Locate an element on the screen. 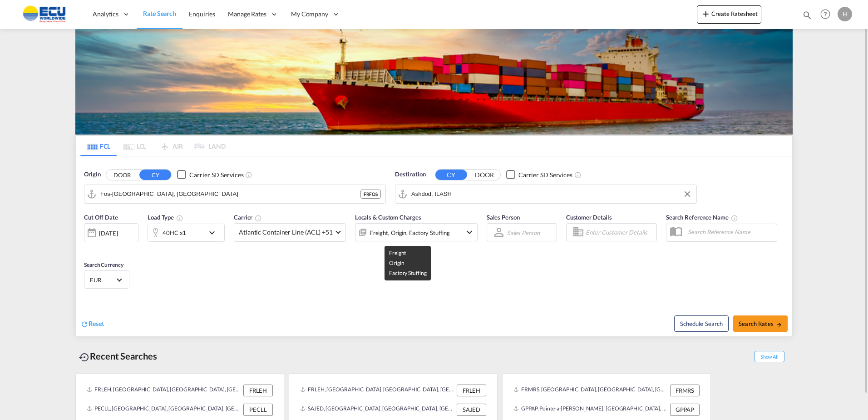 This screenshot has height=420, width=868. span: Atlantic Container Line (ACL) +51 is located at coordinates (286, 232).